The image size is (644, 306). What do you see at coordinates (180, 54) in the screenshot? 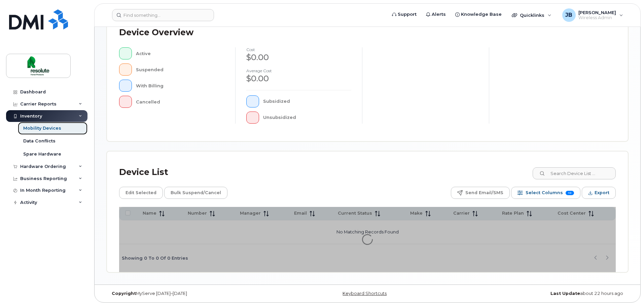
I see `div: Active` at bounding box center [180, 54].